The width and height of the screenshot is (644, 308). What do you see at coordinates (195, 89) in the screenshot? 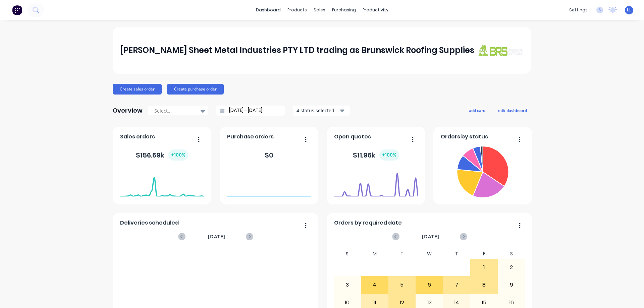
I see `button: Create purchase order` at bounding box center [195, 89].